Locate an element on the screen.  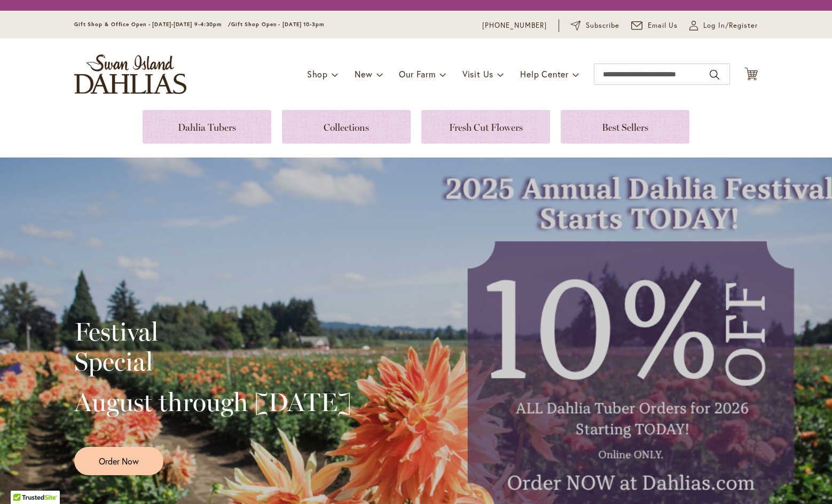
h2: Festival Special is located at coordinates (213, 347).